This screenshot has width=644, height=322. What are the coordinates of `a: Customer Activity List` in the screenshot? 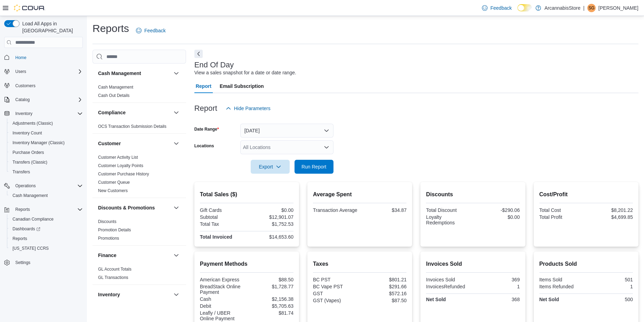 It's located at (118, 157).